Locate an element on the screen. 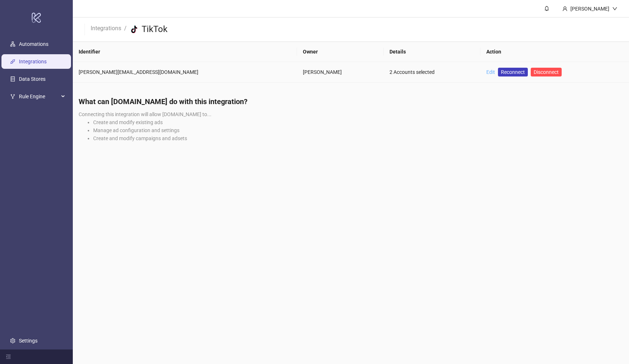 Image resolution: width=629 pixels, height=364 pixels. span: fork is located at coordinates (13, 96).